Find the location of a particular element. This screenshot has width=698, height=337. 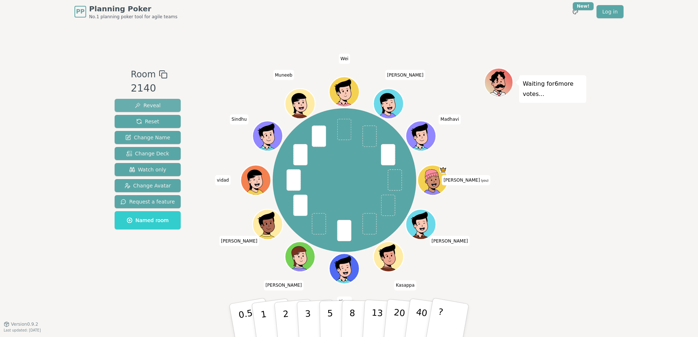

button: New! is located at coordinates (575, 12).